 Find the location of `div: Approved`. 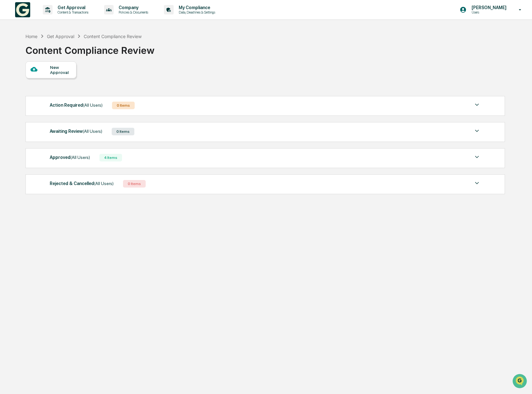

div: Approved is located at coordinates (70, 157).